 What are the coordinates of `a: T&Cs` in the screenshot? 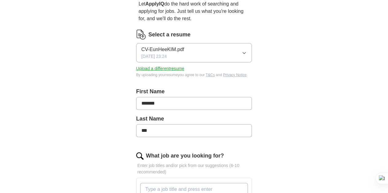 It's located at (210, 75).